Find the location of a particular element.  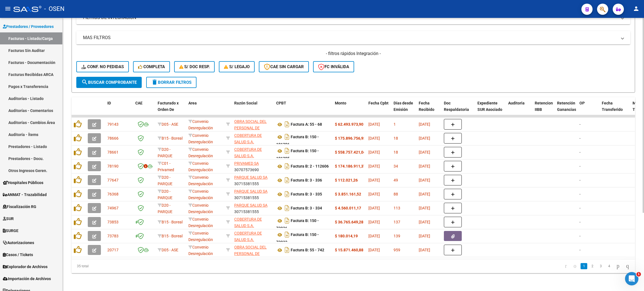

span: 76368 is located at coordinates (113, 194).